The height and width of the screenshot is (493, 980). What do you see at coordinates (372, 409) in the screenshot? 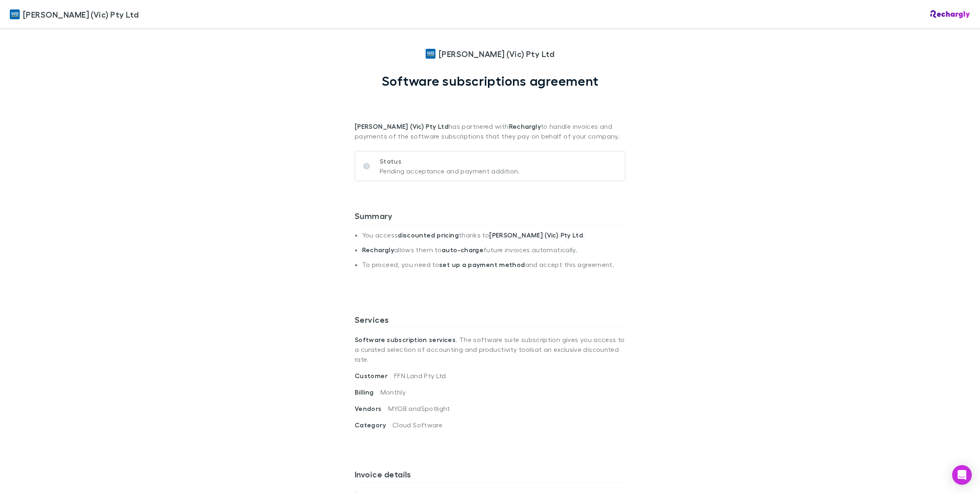
I see `span: Vendors` at bounding box center [372, 409].